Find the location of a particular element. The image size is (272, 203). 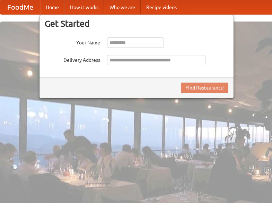

a: Recipe videos is located at coordinates (162, 7).